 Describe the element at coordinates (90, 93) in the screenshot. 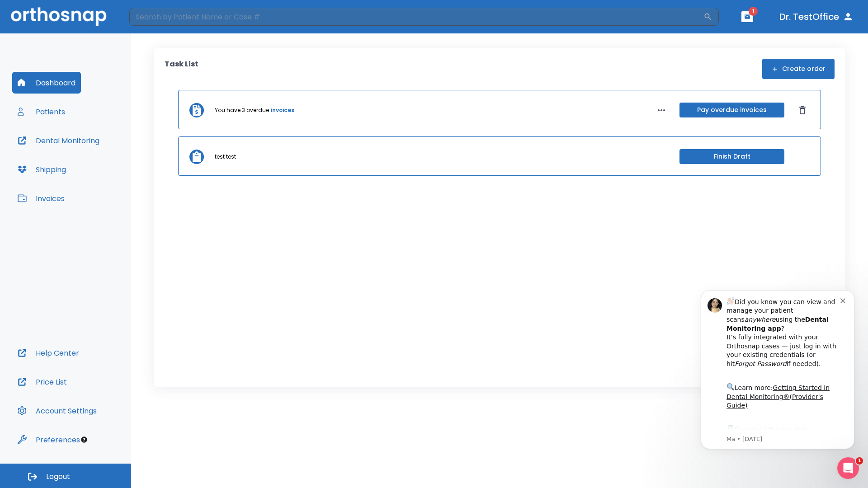

I see `div: message notification from Ma, 3w ago. 👋🏻 Did you know you can view and manage your patient scans ...` at that location.